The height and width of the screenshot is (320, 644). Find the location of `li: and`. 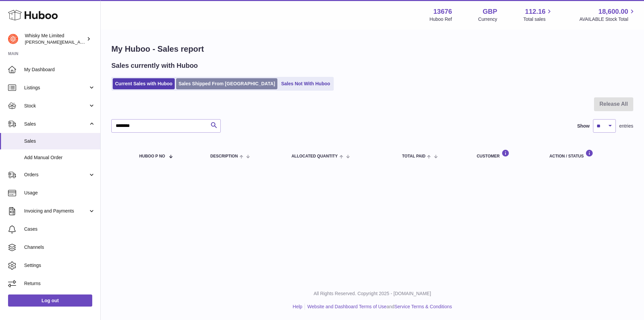

li: and is located at coordinates (378, 307).